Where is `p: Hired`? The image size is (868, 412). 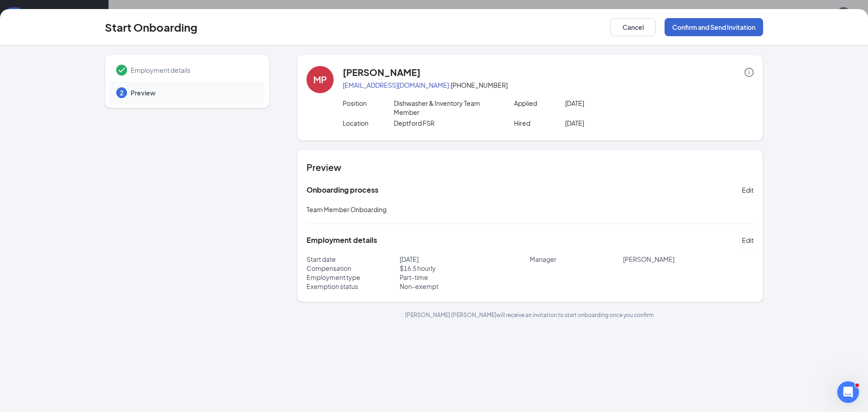 p: Hired is located at coordinates (540, 123).